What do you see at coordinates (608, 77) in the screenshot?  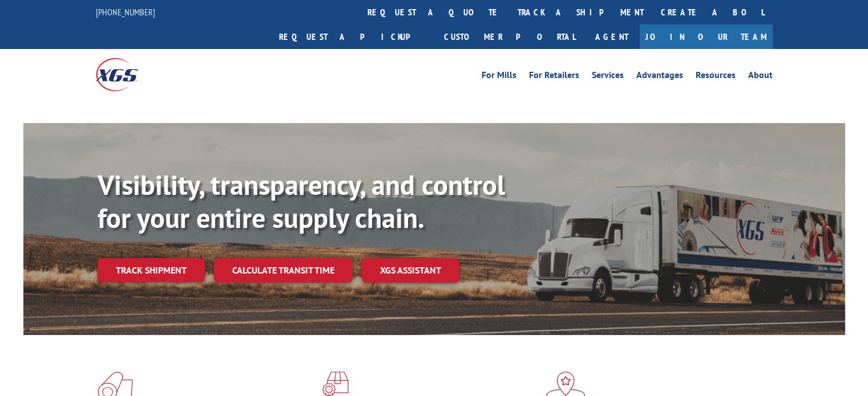 I see `a: Services` at bounding box center [608, 77].